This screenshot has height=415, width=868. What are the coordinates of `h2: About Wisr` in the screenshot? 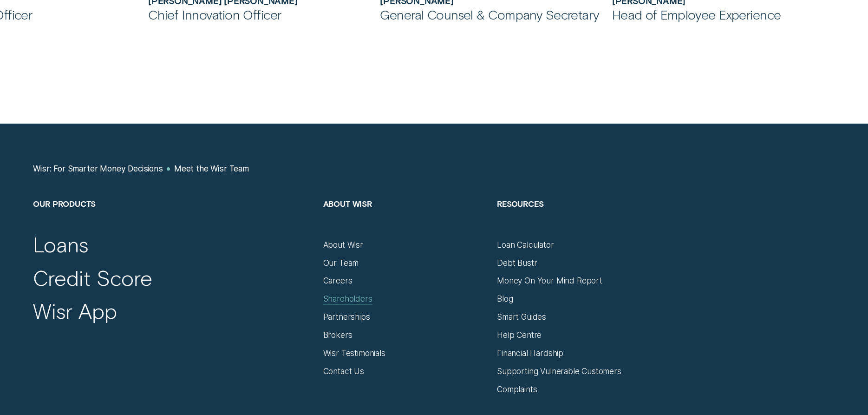 It's located at (405, 219).